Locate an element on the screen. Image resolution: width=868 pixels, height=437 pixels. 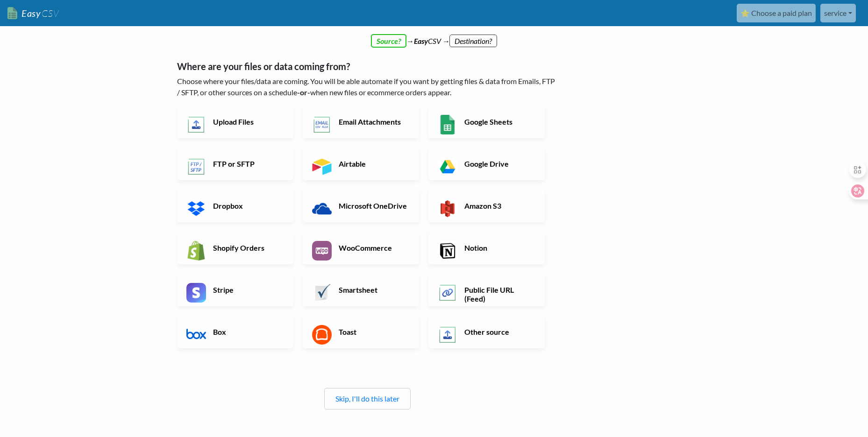
h6: Google Sheets is located at coordinates (499, 121).